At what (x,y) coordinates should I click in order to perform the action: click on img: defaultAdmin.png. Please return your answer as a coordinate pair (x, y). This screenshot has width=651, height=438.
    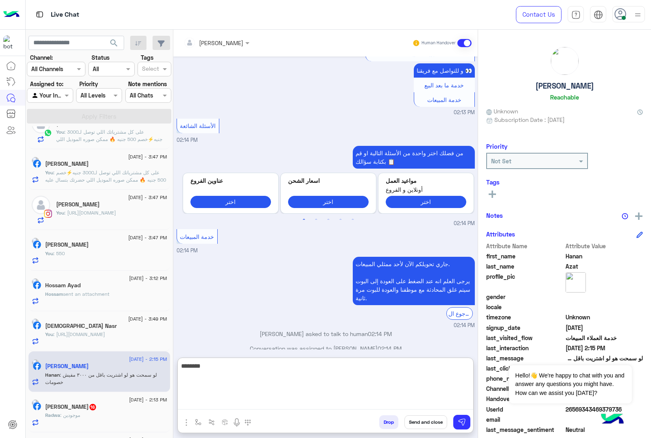
    Looking at the image, I should click on (41, 205).